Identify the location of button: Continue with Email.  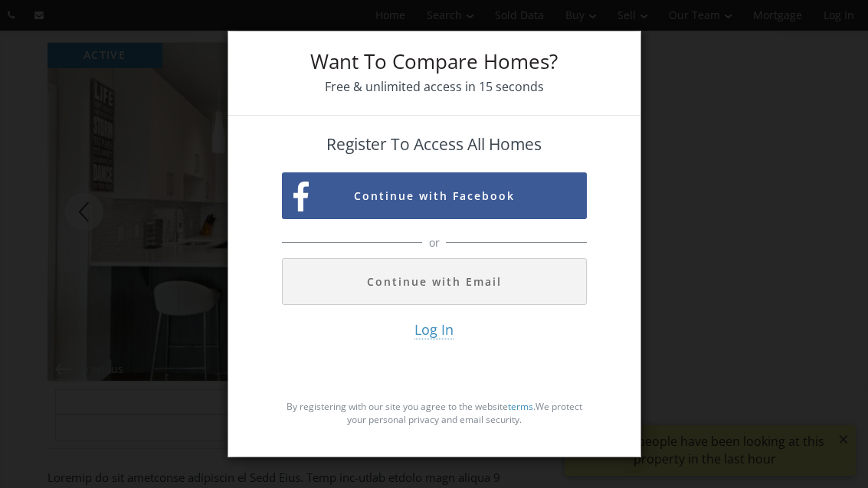
(434, 281).